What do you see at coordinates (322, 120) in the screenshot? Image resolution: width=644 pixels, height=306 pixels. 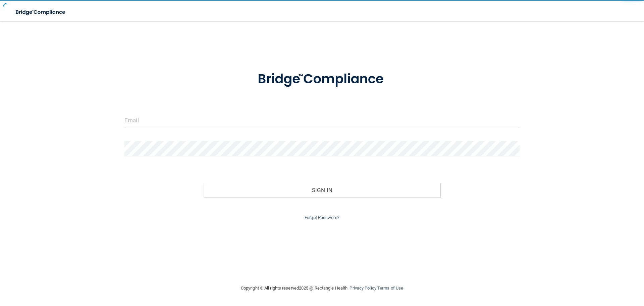 I see `input: Email` at bounding box center [322, 120].